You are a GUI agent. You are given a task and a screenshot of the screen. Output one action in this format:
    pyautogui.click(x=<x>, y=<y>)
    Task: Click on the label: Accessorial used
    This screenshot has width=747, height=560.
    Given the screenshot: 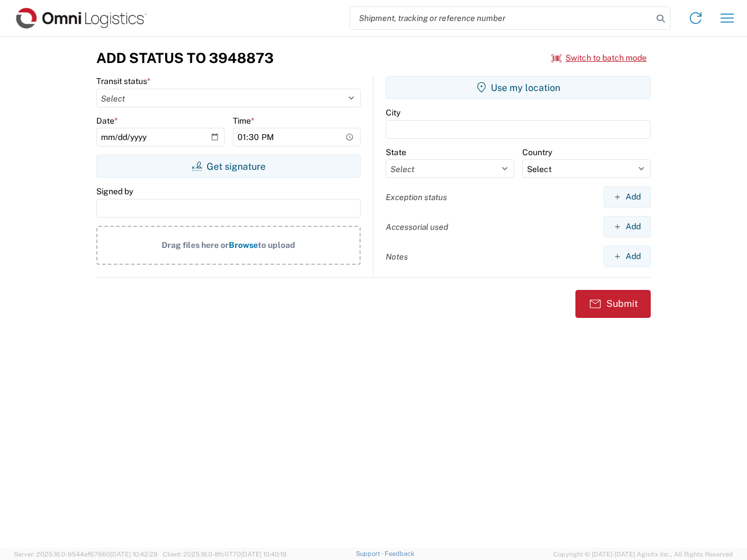 What is the action you would take?
    pyautogui.click(x=416, y=227)
    